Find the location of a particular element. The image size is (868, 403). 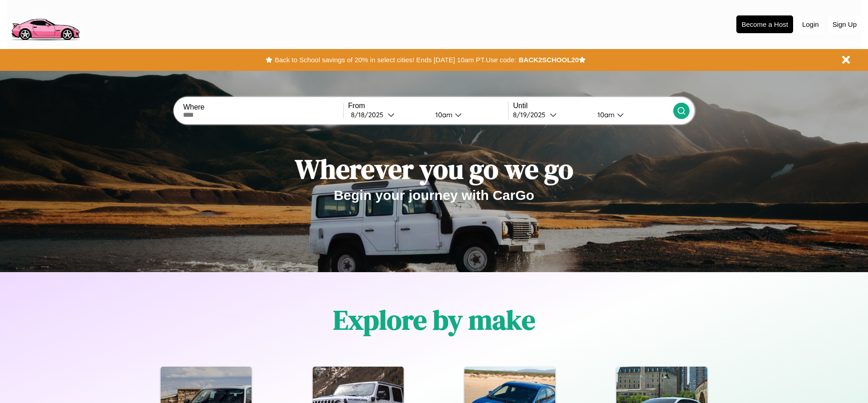

button: 8/18/2025 is located at coordinates (388, 115).